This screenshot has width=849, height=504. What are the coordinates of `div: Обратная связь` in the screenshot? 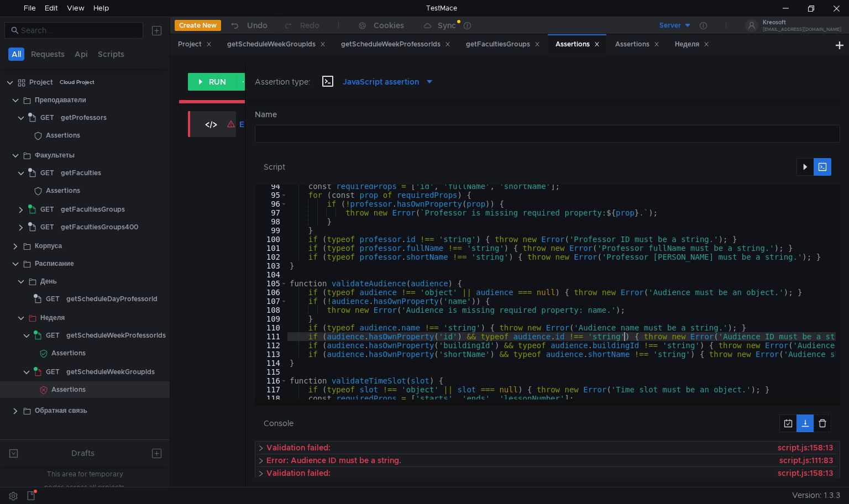 It's located at (61, 411).